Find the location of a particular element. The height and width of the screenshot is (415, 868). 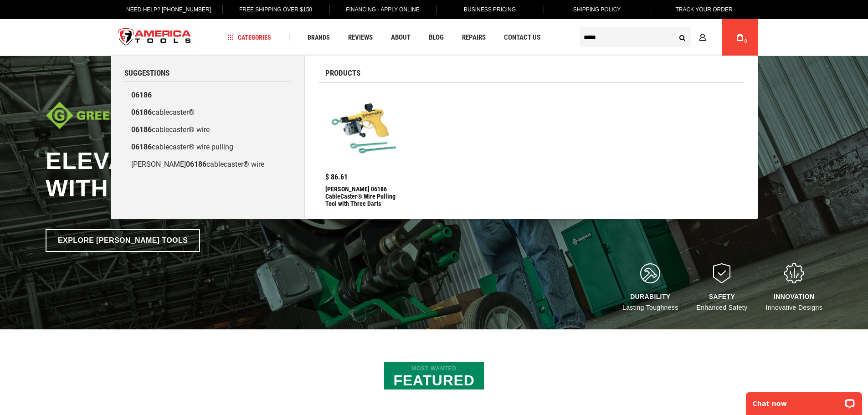

span: Reviews is located at coordinates (360, 37).